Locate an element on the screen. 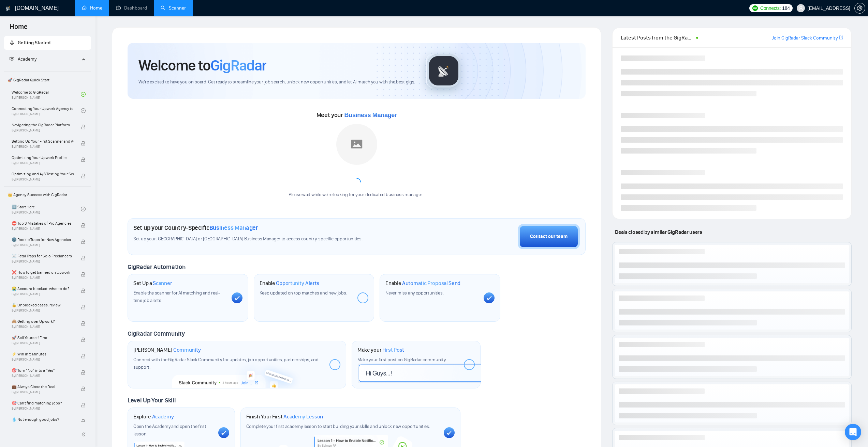 This screenshot has height=447, width=868. a: searchScanner is located at coordinates (173, 8).